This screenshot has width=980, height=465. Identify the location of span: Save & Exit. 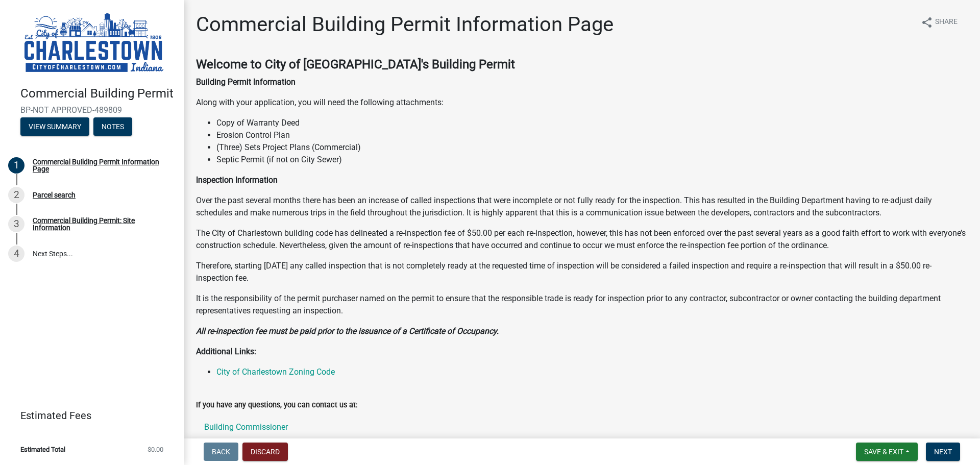
(884, 452).